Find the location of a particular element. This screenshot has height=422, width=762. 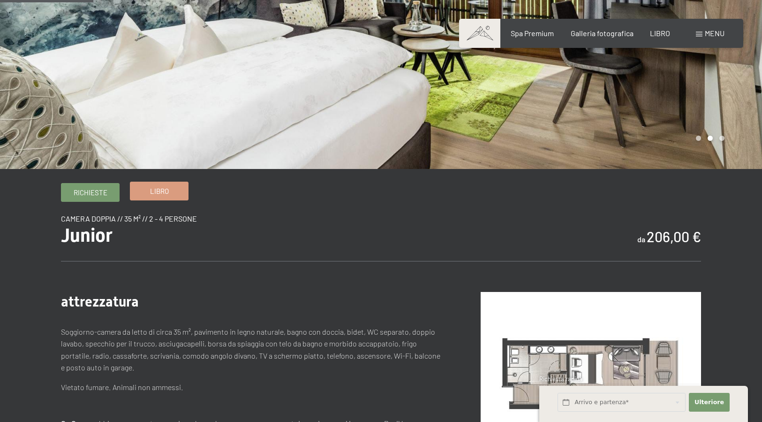

font: Ulteriore is located at coordinates (709, 402).